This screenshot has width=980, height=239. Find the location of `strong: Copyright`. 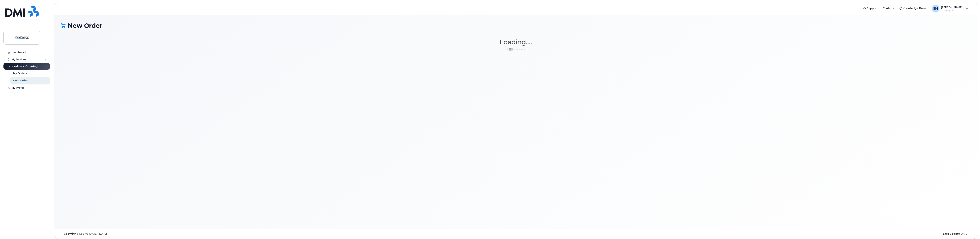

strong: Copyright is located at coordinates (71, 234).